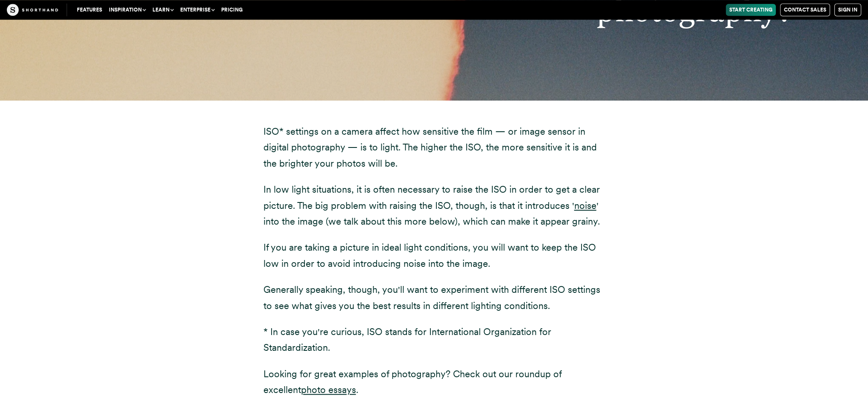 The width and height of the screenshot is (868, 419). I want to click on p: * In case you're curious, ISO stands for International Organization for Standardization., so click(434, 340).